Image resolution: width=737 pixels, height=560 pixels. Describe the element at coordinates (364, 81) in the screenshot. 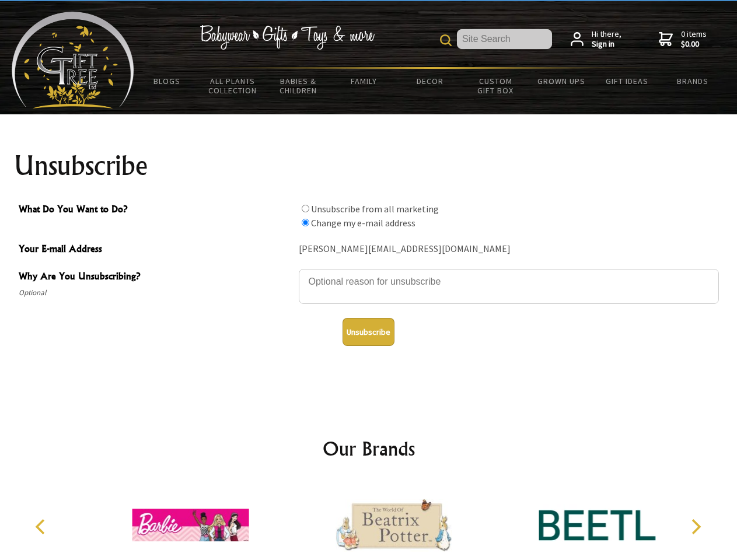

I see `a: Family` at that location.